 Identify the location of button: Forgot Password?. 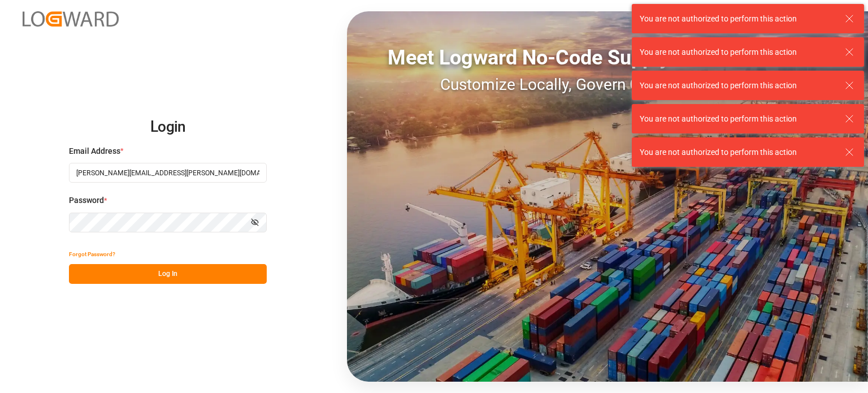
(92, 254).